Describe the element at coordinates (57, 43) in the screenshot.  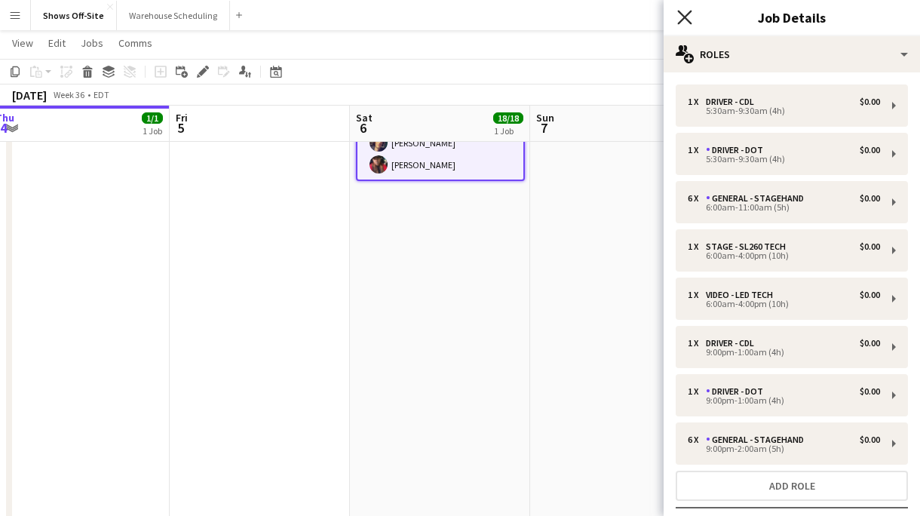
I see `span: Edit` at that location.